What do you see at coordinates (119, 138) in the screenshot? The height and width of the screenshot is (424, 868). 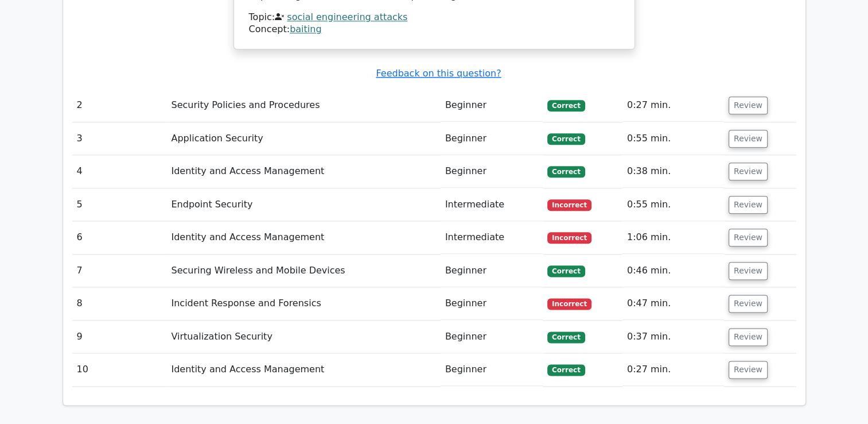 I see `td: 3` at bounding box center [119, 138].